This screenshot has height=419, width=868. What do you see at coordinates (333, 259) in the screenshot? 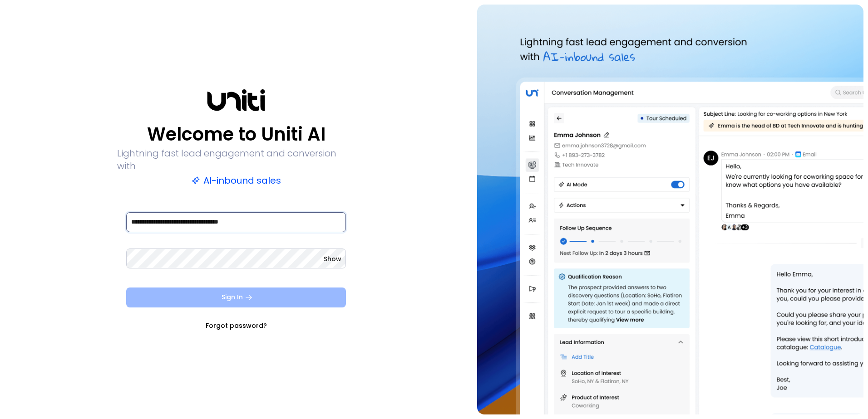
I see `button: Show` at bounding box center [333, 259].